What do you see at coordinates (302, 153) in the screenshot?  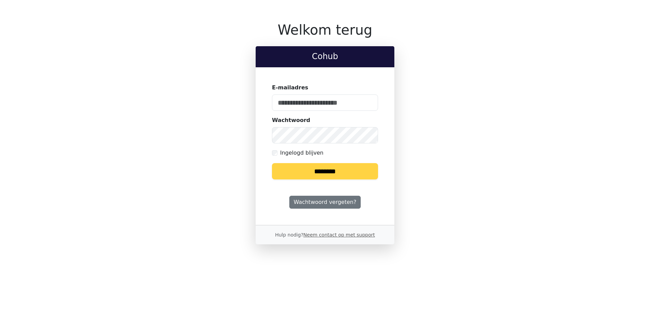 I see `label: Ingelogd blijven` at bounding box center [302, 153].